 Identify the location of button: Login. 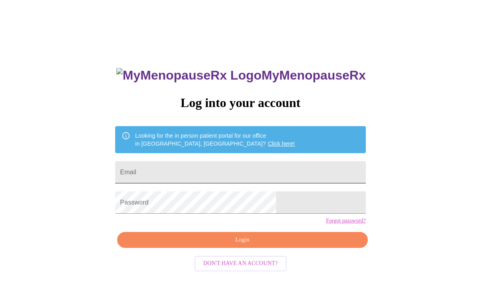
(242, 240).